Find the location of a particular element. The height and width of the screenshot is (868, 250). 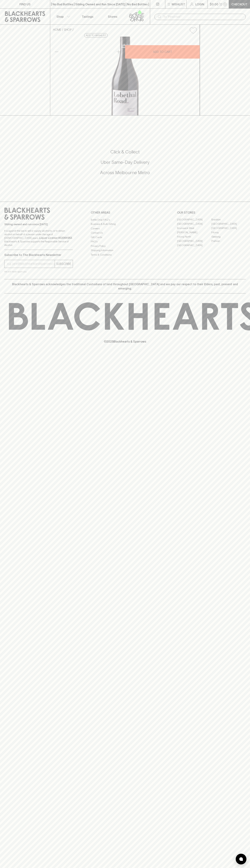

a: Bottle Drop FAQ's is located at coordinates (125, 220).